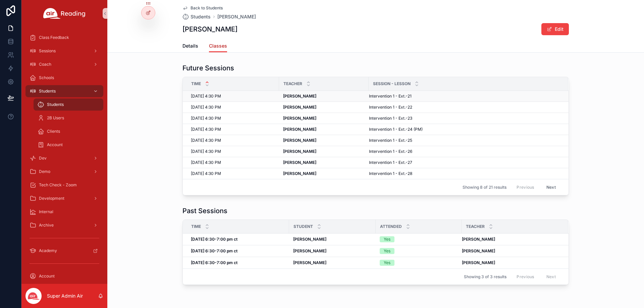 The image size is (644, 308). I want to click on span: Archive, so click(46, 225).